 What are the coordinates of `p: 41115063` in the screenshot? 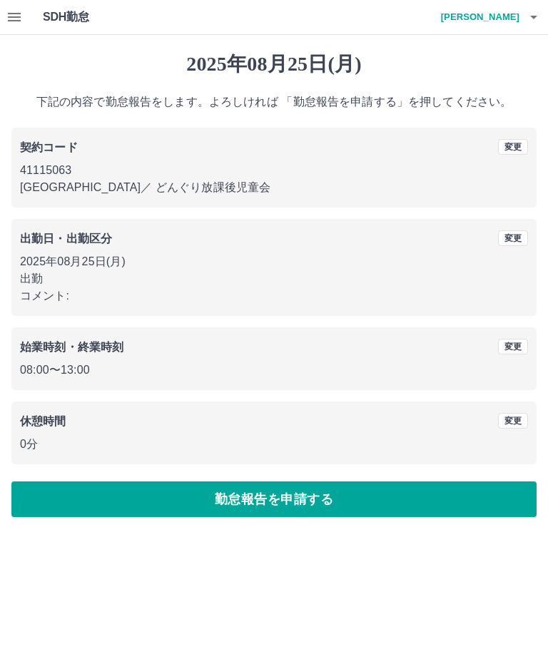 It's located at (274, 171).